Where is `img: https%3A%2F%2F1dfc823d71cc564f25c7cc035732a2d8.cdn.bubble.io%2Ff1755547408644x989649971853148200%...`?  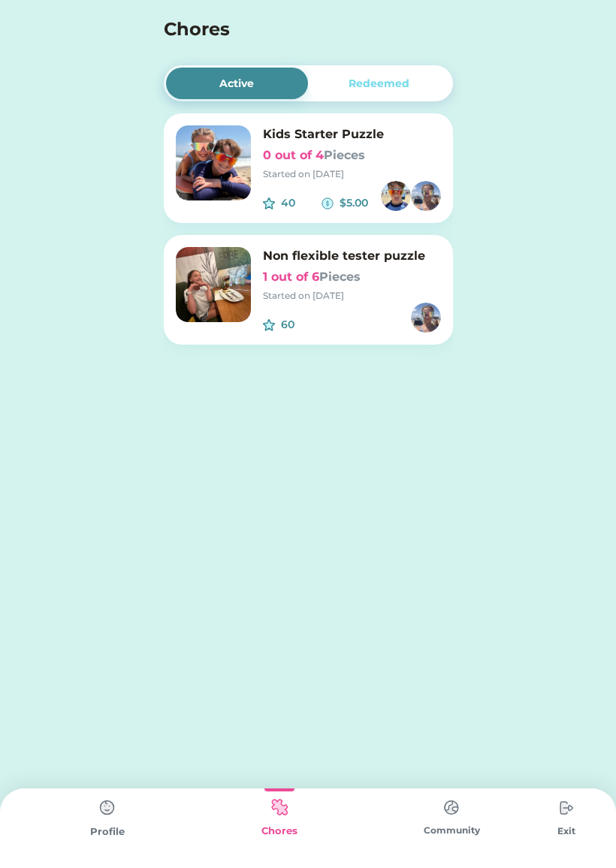 img: https%3A%2F%2F1dfc823d71cc564f25c7cc035732a2d8.cdn.bubble.io%2Ff1755547408644x989649971853148200%... is located at coordinates (396, 196).